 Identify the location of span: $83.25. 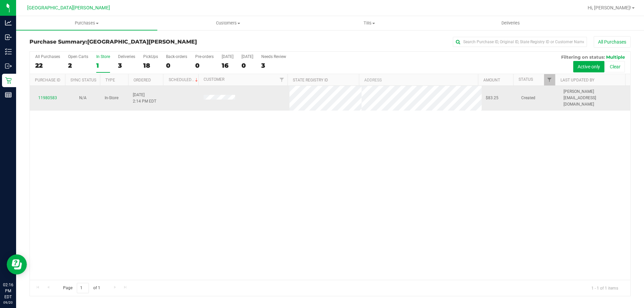
(492, 98).